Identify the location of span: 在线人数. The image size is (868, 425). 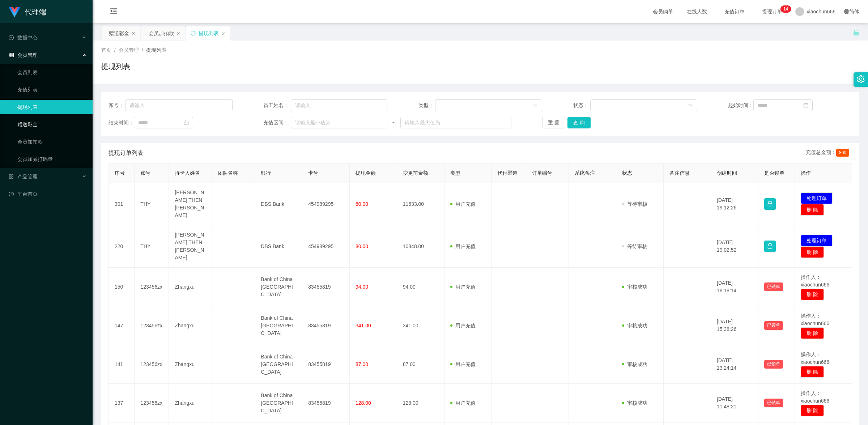
(697, 11).